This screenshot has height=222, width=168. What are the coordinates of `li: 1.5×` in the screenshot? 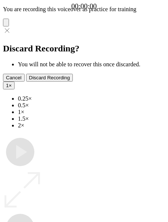 It's located at (91, 119).